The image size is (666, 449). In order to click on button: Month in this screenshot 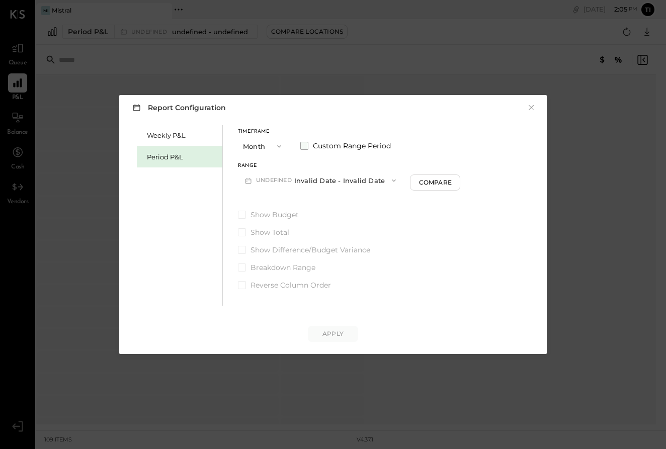, I will do `click(263, 146)`.